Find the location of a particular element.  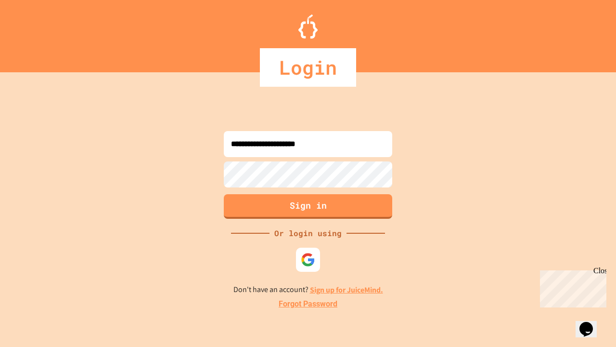

div: Chat with us now!Close is located at coordinates (35, 32).